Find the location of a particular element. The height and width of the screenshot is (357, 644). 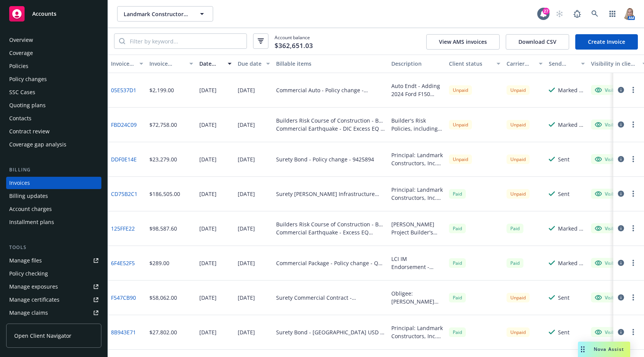

a: Policy changes is located at coordinates (54, 79).